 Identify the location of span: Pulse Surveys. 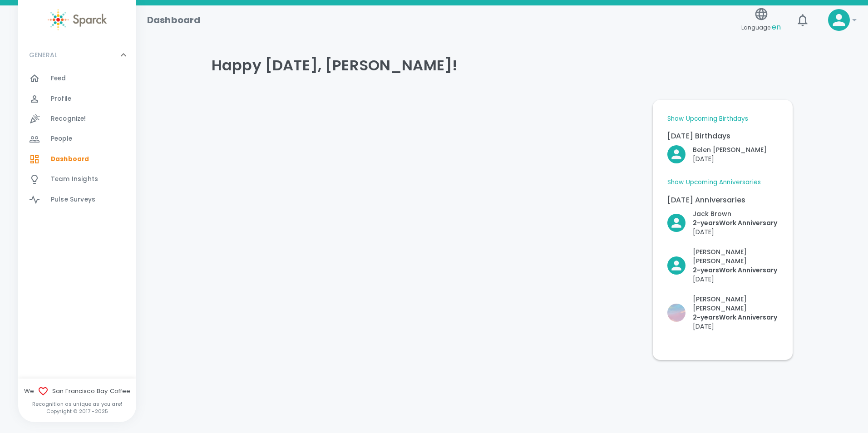
(73, 200).